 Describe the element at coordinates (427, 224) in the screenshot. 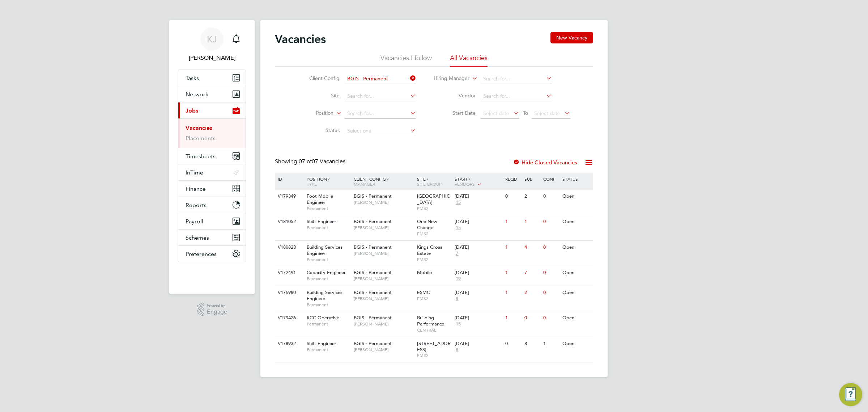

I see `span: One New Change` at that location.